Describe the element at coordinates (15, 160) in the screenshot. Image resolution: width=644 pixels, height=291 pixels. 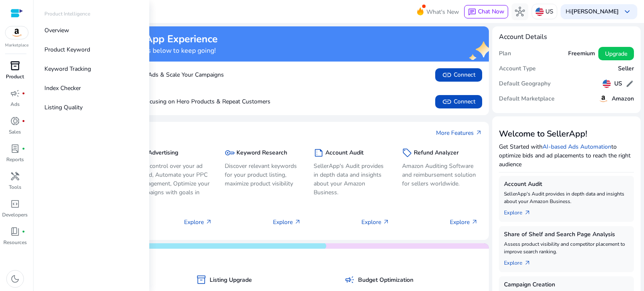
I see `p: Reports` at that location.